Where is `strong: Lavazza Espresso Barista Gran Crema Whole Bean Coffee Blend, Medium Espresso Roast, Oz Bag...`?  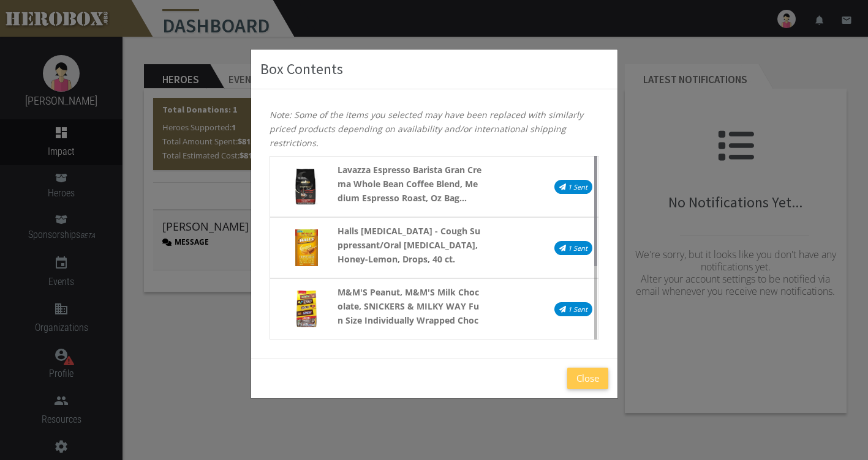 strong: Lavazza Espresso Barista Gran Crema Whole Bean Coffee Blend, Medium Espresso Roast, Oz Bag... is located at coordinates (409, 184).